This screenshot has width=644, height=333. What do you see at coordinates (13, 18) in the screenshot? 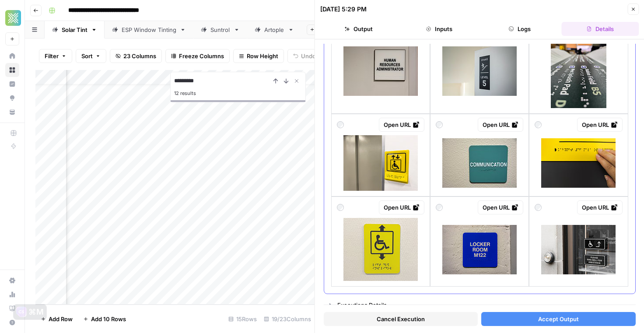
I see `img: Xponent21 Logo` at bounding box center [13, 18].